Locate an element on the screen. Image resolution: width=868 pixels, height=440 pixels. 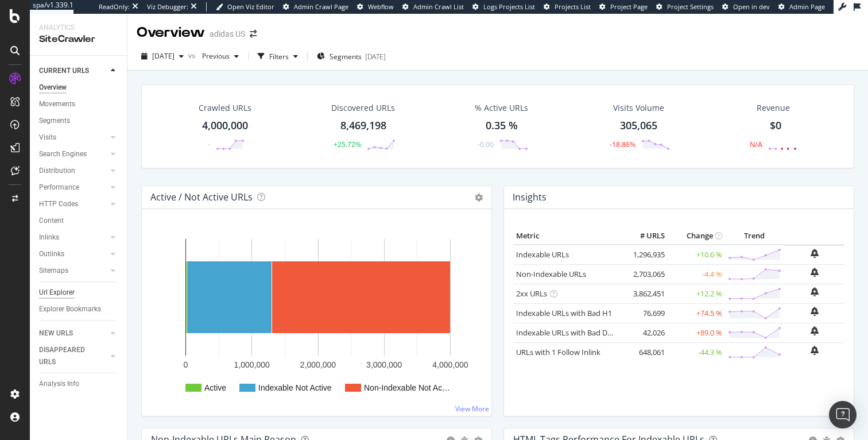
div: 305,065 is located at coordinates (639, 126).